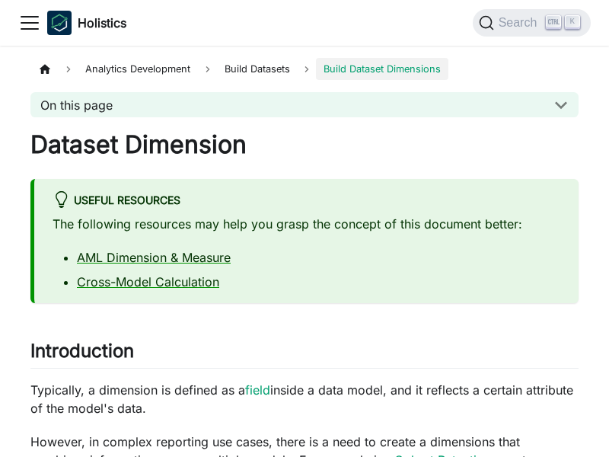 The height and width of the screenshot is (457, 609). What do you see at coordinates (304, 399) in the screenshot?
I see `p: Typically, a dimension is defined as a inside a data model, and it reflects a certain attribute o...` at bounding box center [304, 399].